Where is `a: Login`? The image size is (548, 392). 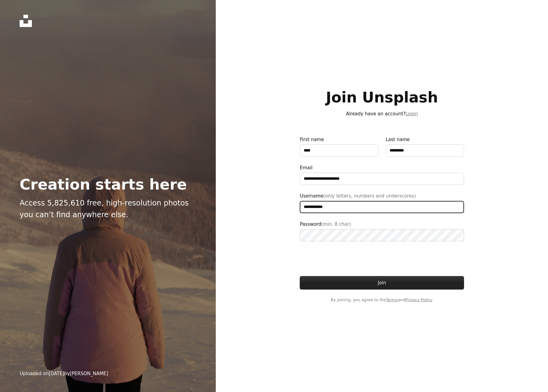 a: Login is located at coordinates (412, 114).